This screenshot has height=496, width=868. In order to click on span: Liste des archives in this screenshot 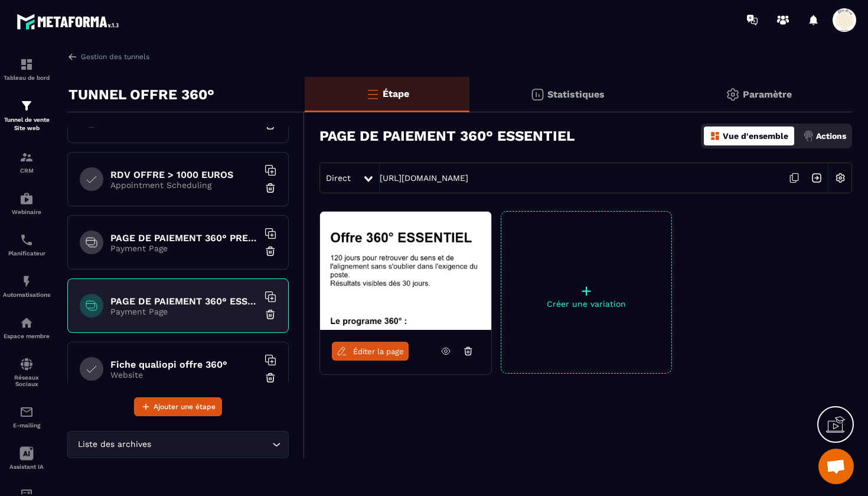, I will do `click(114, 445)`.